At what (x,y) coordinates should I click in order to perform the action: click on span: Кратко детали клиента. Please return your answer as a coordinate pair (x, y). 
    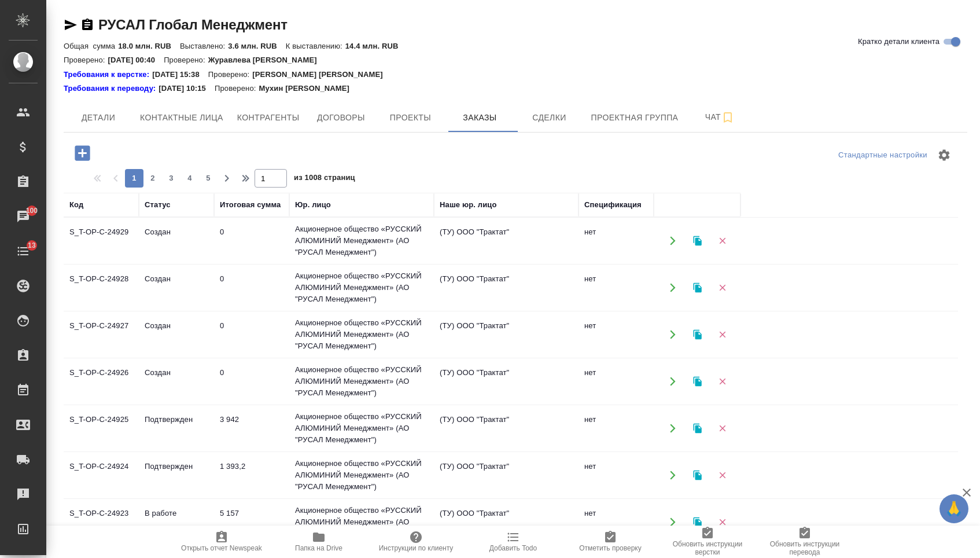
    Looking at the image, I should click on (898, 41).